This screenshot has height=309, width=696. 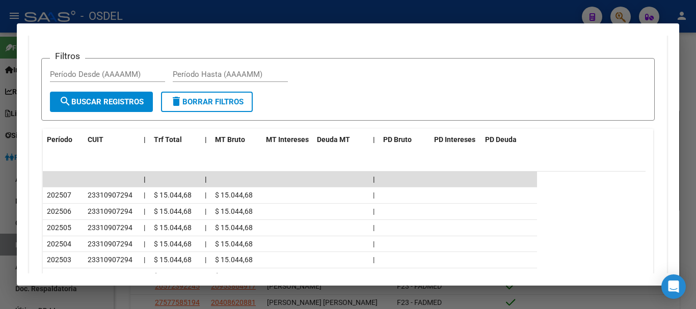 What do you see at coordinates (59, 244) in the screenshot?
I see `span: 202504` at bounding box center [59, 244].